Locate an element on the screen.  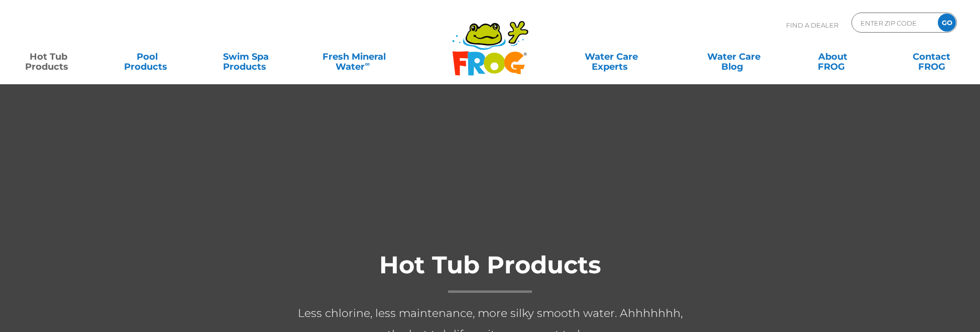
a: Water CareBlog is located at coordinates (734, 57).